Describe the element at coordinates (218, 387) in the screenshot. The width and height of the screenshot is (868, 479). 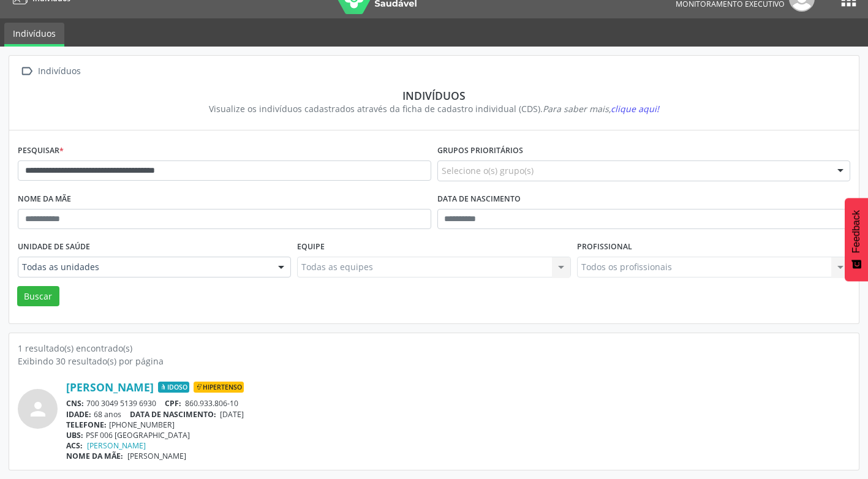
I see `span: Hipertenso` at that location.